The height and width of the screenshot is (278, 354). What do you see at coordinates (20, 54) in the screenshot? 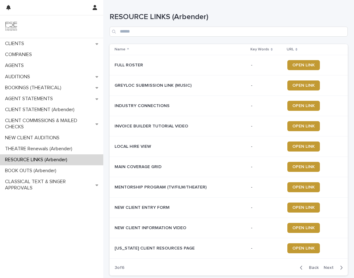
I see `p: COMPANIES` at bounding box center [20, 54].